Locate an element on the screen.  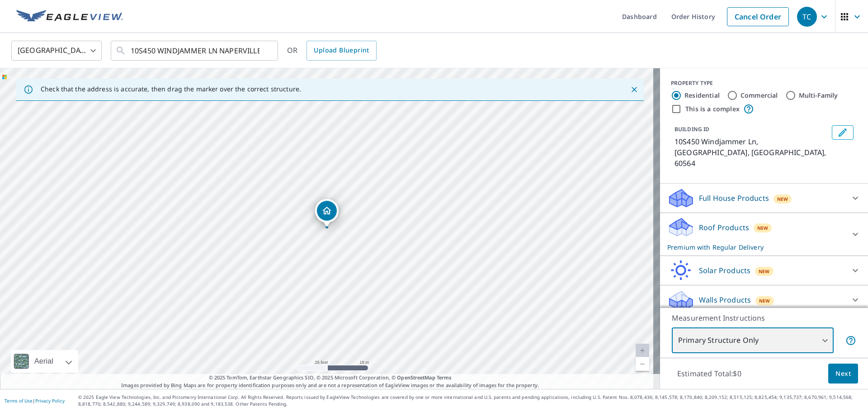
a: OpenStreetMap is located at coordinates (416, 376).